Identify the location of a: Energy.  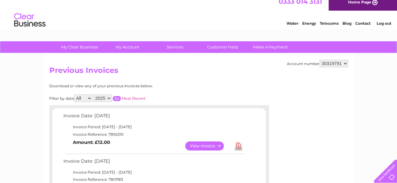
(309, 29).